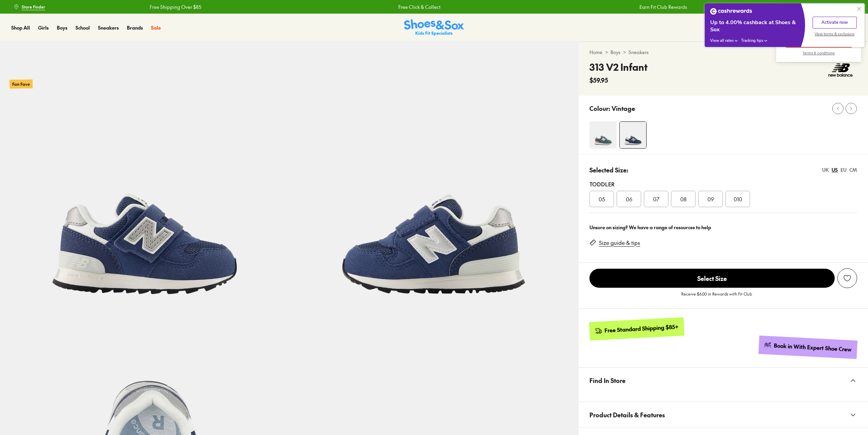 Image resolution: width=868 pixels, height=435 pixels. Describe the element at coordinates (723, 227) in the screenshot. I see `div: Unsure on sizing? We have a range of resources to help` at that location.